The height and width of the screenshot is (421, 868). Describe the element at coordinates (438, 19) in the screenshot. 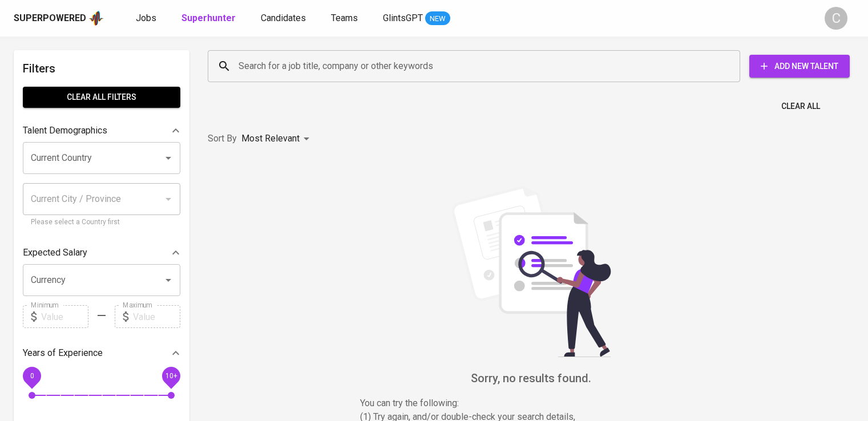

I see `span: NEW` at that location.